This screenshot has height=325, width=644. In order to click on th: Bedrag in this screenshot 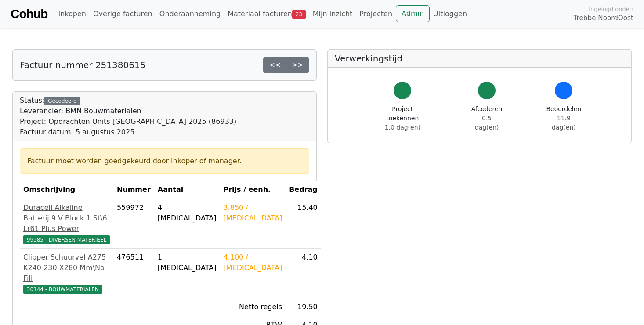, I will do `click(303, 190)`.